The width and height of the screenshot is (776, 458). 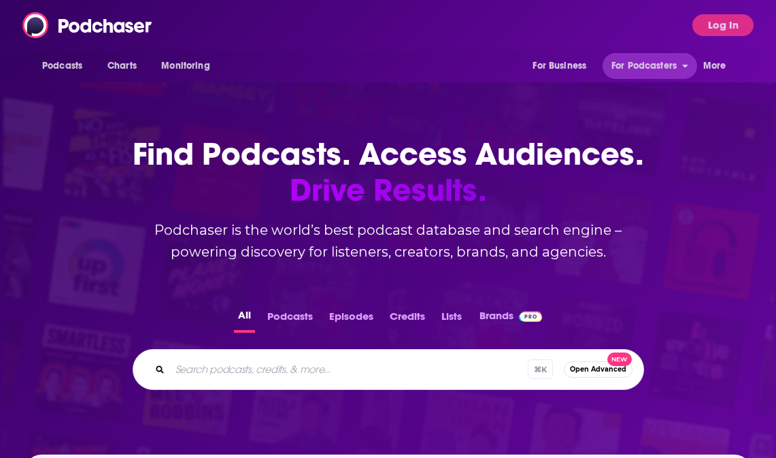 I want to click on span: Charts, so click(x=122, y=66).